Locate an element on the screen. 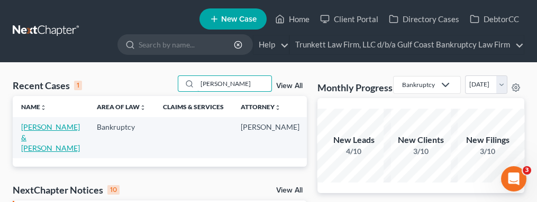 Image resolution: width=537 pixels, height=202 pixels. div: 1 is located at coordinates (78, 86).